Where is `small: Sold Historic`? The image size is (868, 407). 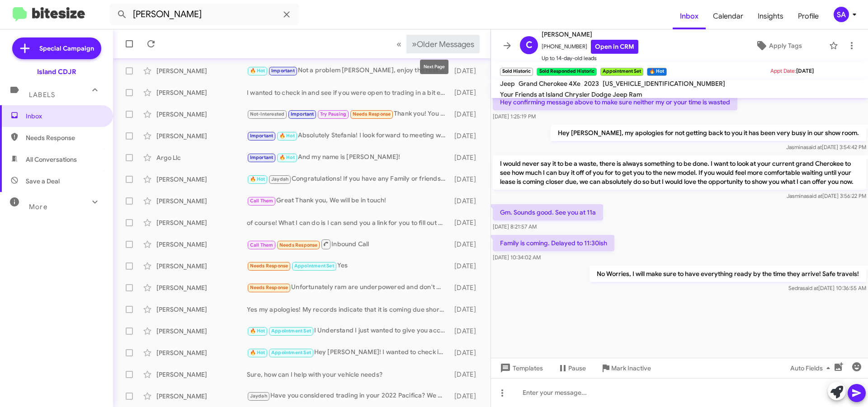
small: Sold Historic is located at coordinates (517, 72).